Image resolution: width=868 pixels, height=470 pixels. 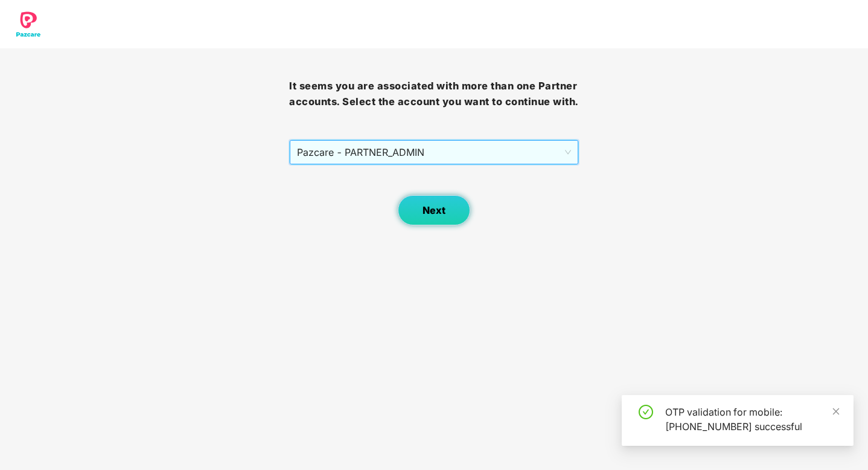 What do you see at coordinates (836, 411) in the screenshot?
I see `span: close` at bounding box center [836, 411].